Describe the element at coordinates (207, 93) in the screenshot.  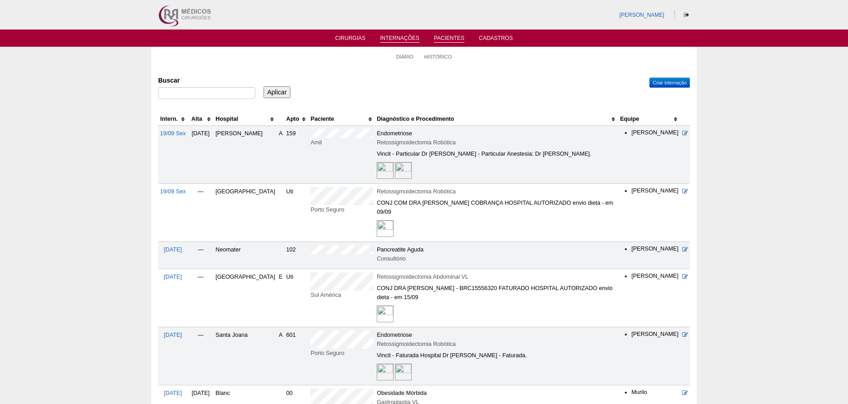
I see `input: Digite os termos que você deseja procurar.` at that location.